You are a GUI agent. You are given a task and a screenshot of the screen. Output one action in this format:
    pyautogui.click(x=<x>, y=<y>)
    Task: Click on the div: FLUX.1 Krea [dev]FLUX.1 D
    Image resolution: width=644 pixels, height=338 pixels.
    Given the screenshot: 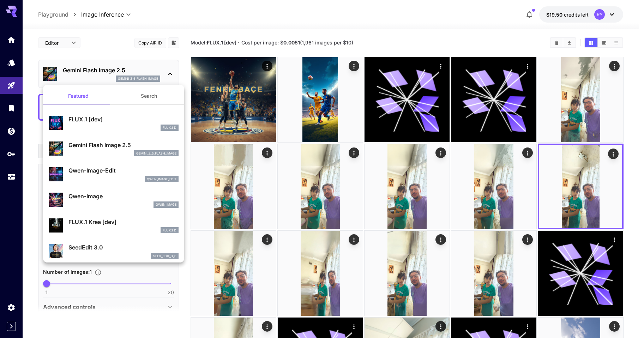 What is the action you would take?
    pyautogui.click(x=114, y=225)
    